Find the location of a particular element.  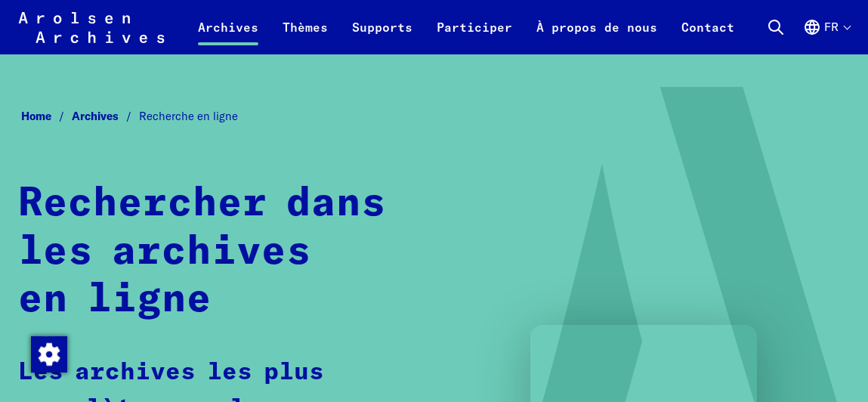

a: Participer is located at coordinates (474, 36).